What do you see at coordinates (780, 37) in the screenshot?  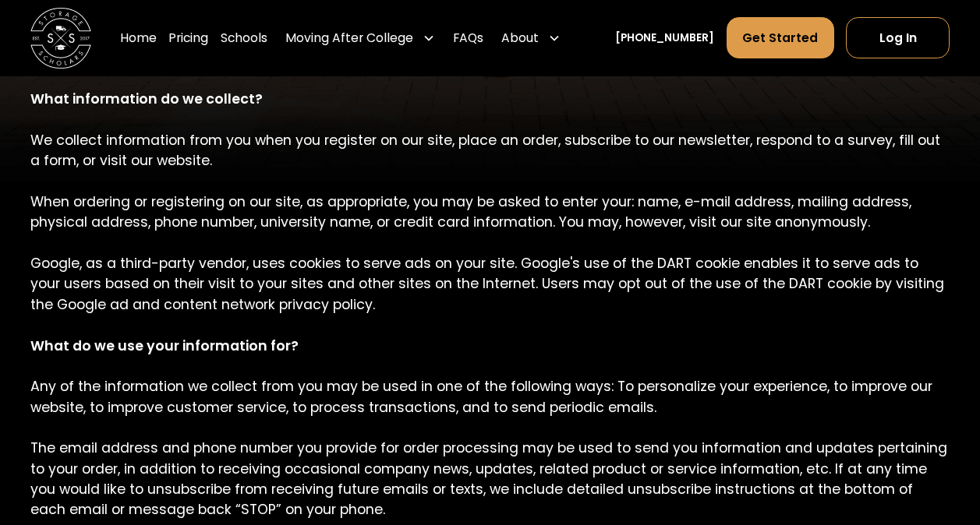 I see `a: Get Started` at bounding box center [780, 37].